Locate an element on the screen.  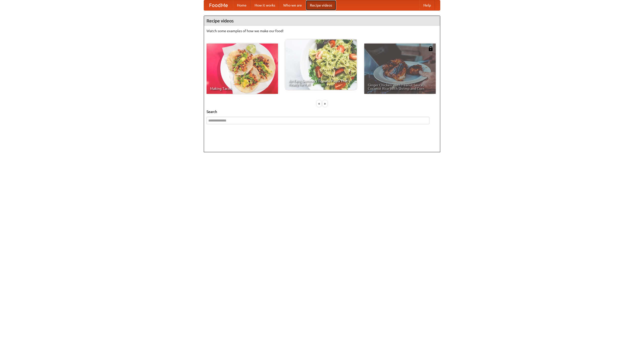
img: 483408.png is located at coordinates (431, 49).